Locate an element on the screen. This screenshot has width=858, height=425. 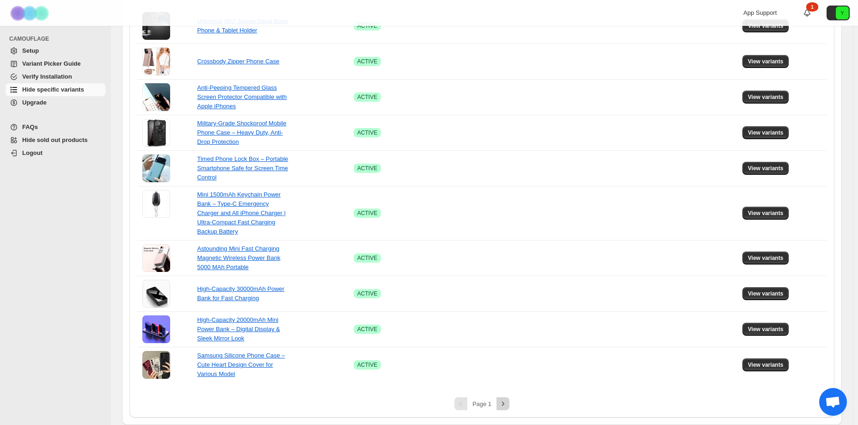
a: Variant Picker Guide is located at coordinates (56, 64).